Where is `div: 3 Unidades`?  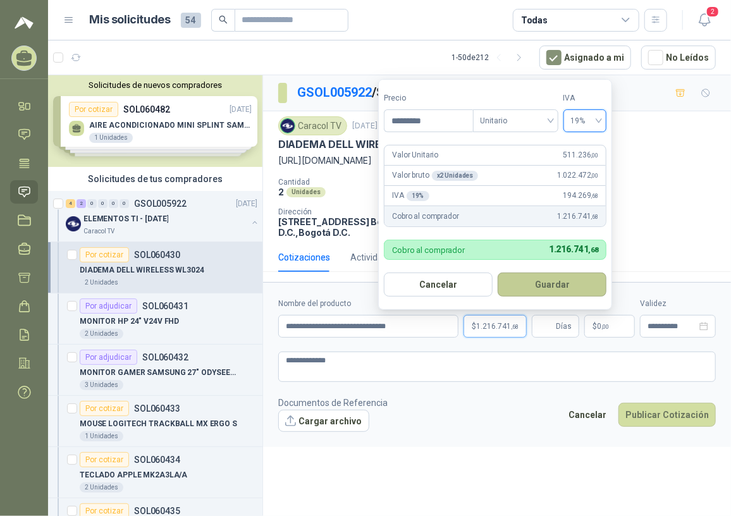 div: 3 Unidades is located at coordinates (101, 385).